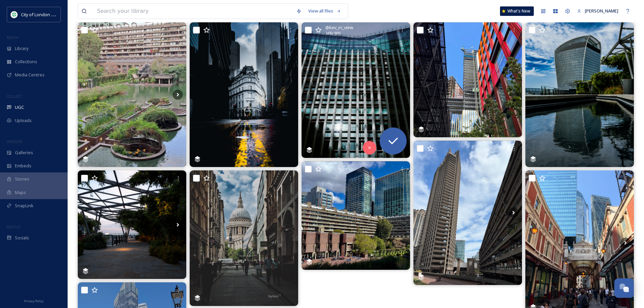 This screenshot has height=308, width=644. I want to click on input: Search your library, so click(193, 11).